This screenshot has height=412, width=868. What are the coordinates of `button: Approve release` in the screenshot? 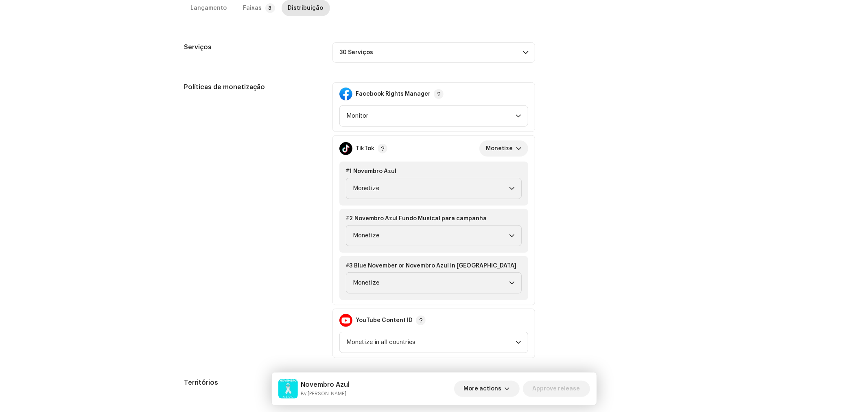 It's located at (556, 389).